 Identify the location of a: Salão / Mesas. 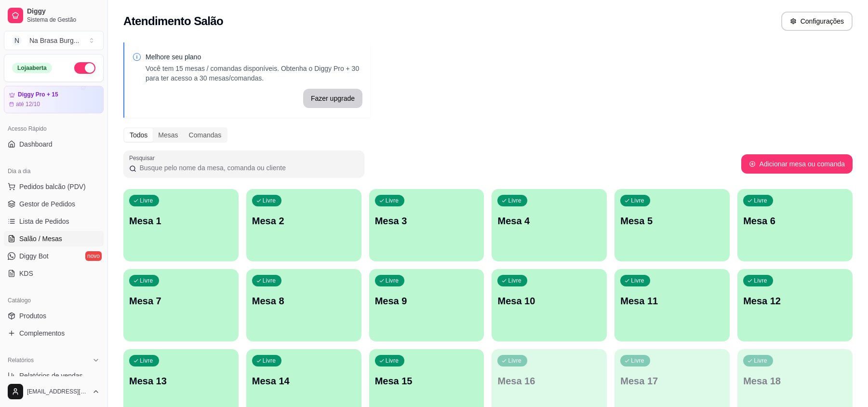
(53, 239).